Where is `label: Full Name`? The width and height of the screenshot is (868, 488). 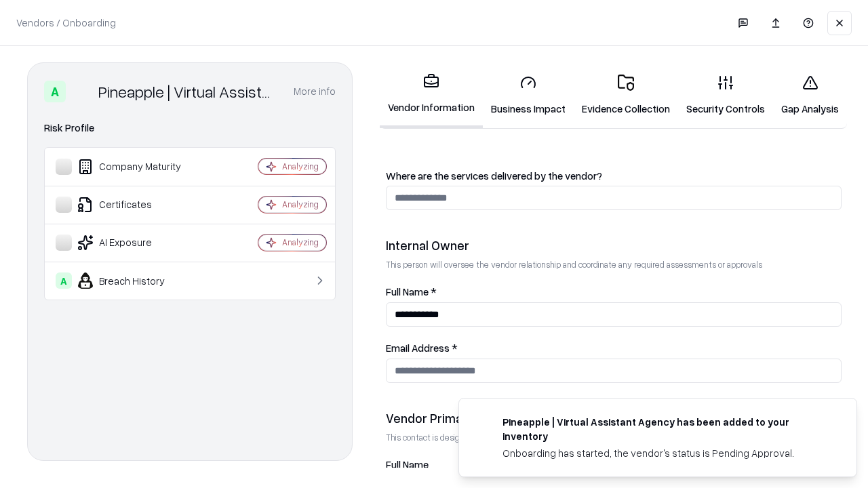 label: Full Name is located at coordinates (614, 464).